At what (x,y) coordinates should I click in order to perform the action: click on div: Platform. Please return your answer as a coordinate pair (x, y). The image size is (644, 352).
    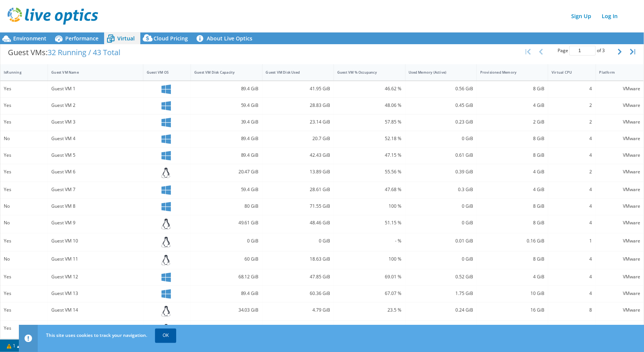
    Looking at the image, I should click on (615, 72).